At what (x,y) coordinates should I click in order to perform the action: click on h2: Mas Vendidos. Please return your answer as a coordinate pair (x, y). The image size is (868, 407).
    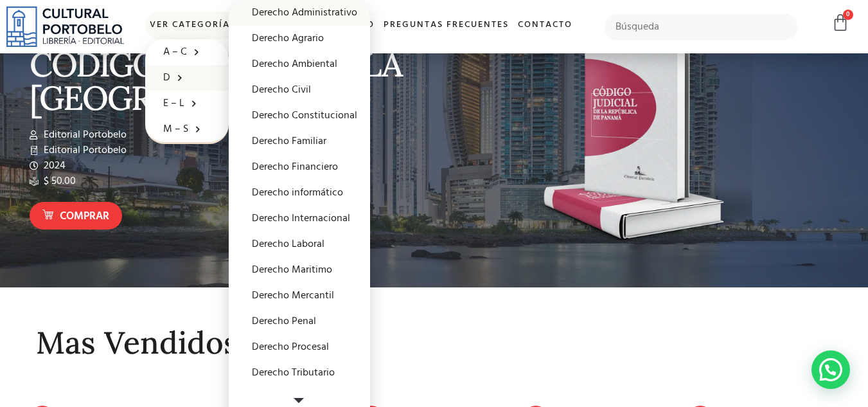
    Looking at the image, I should click on (435, 343).